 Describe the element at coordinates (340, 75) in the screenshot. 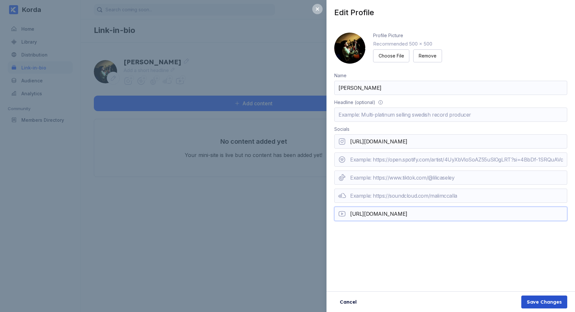

I see `div: Name` at that location.